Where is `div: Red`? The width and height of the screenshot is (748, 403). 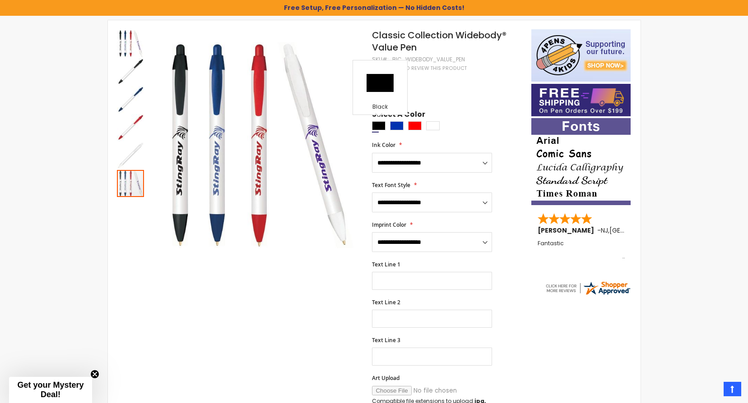 div: Red is located at coordinates (415, 126).